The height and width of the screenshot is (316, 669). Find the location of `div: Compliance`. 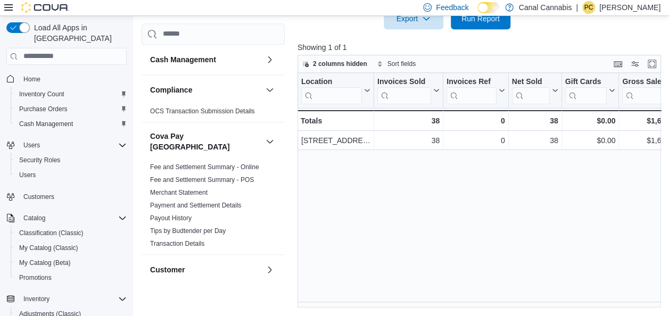

div: Compliance is located at coordinates (213, 113).